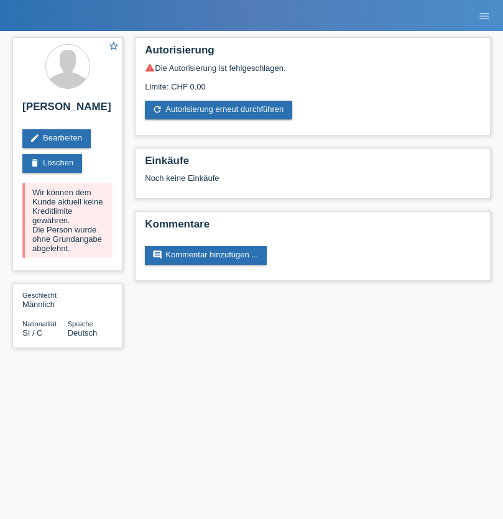  I want to click on h2: Kommentare, so click(313, 228).